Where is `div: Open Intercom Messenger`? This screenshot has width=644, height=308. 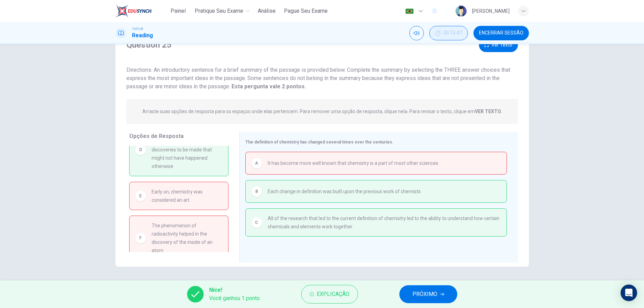 div: Open Intercom Messenger is located at coordinates (629, 293).